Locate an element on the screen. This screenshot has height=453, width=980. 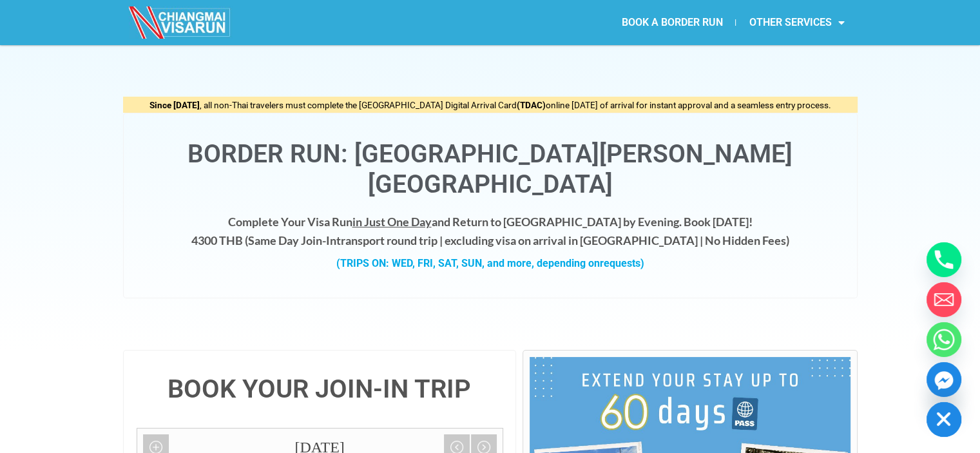
a: Phone is located at coordinates (944, 260).